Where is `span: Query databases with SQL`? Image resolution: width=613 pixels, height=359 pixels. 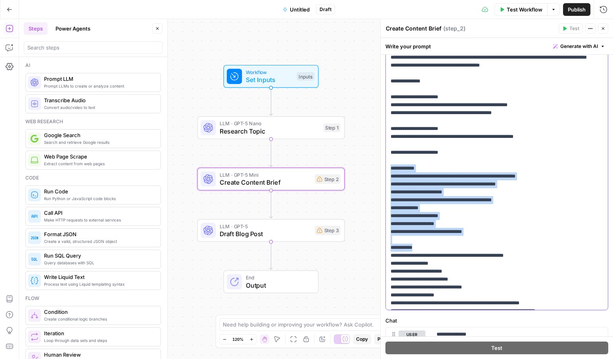
span: Query databases with SQL is located at coordinates (99, 263).